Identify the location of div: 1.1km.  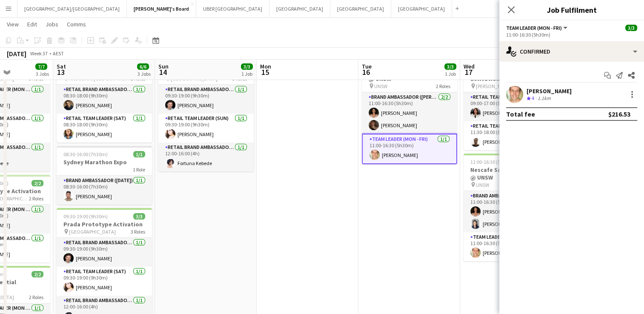
(544, 98).